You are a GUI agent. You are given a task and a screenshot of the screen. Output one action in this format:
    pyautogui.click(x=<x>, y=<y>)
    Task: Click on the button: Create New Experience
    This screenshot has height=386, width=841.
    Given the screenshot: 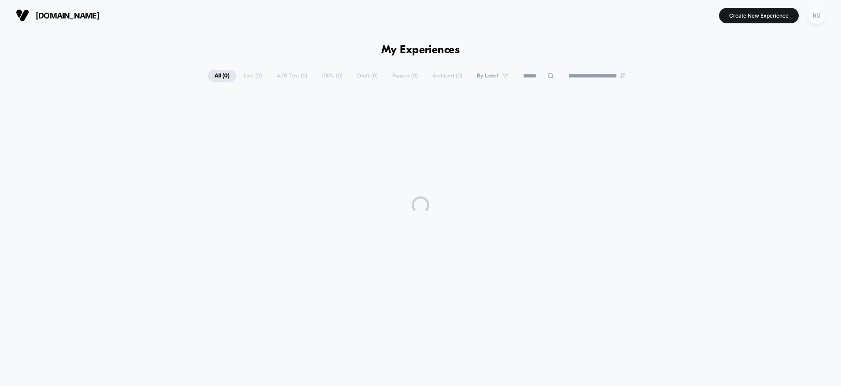 What is the action you would take?
    pyautogui.click(x=758, y=15)
    